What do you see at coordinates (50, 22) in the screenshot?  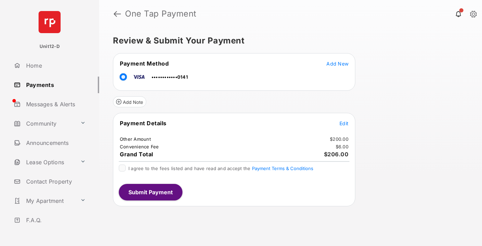 I see `img: svg+xml;base64,PHN2ZyB4bWxucz0iaHR0cDovL3d3dy53My5vcmcvMjAwMC9zdmciIHdpZHRoPSI2NCIgaGVpZ2h0PSI2NC...` at bounding box center [50, 22].